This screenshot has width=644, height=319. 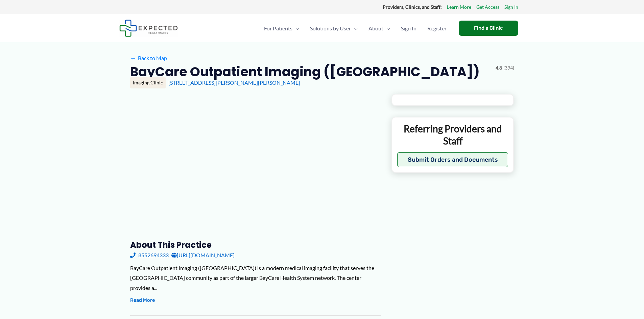 I want to click on span: (394), so click(x=509, y=68).